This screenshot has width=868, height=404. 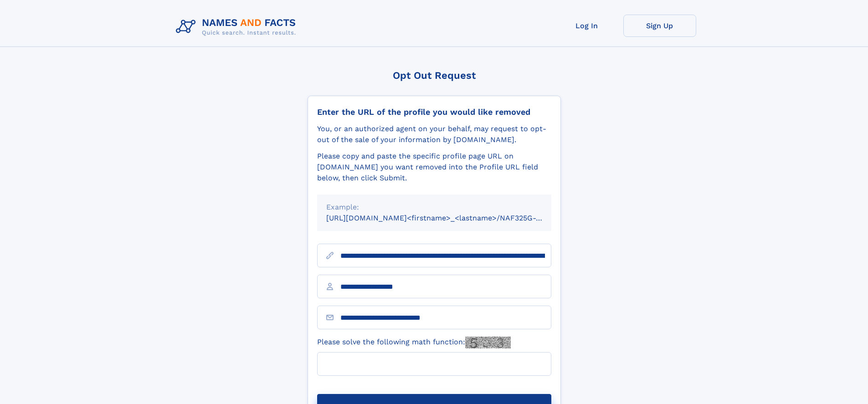 What do you see at coordinates (413, 343) in the screenshot?
I see `label: Please solve the following math function:` at bounding box center [413, 343].